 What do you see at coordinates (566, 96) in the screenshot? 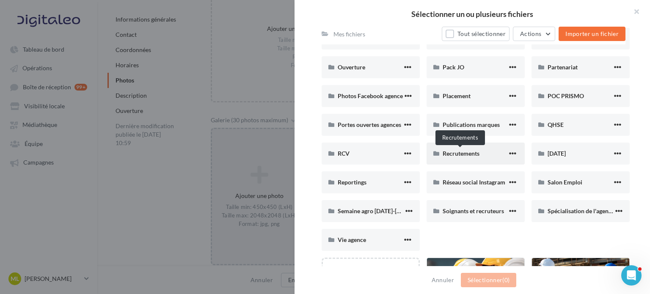
I see `span: POC PRISMO` at bounding box center [566, 96].